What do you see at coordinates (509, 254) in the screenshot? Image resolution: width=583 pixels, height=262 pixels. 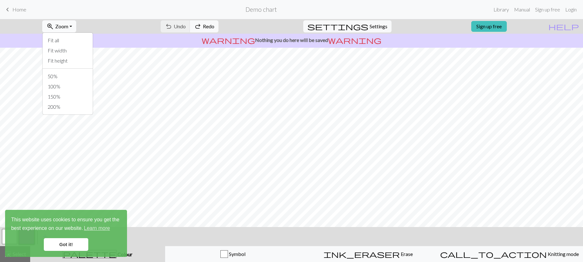 I see `button: Knitting mode` at bounding box center [509, 254].